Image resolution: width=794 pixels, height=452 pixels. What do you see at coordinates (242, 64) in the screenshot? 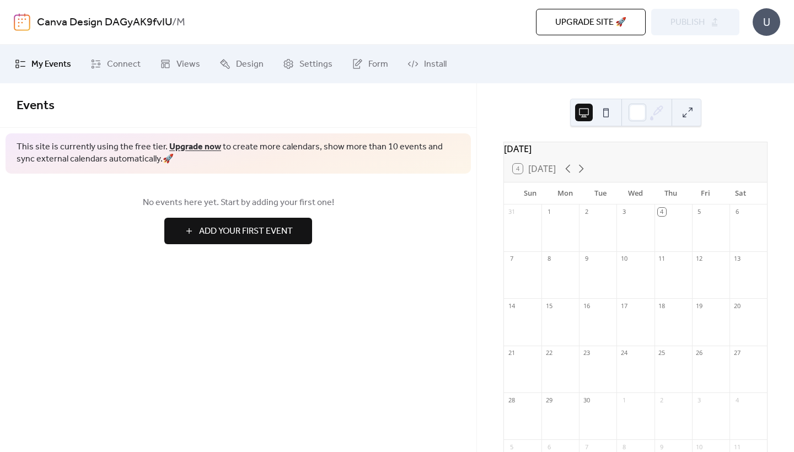
I see `a: Design` at bounding box center [242, 64].